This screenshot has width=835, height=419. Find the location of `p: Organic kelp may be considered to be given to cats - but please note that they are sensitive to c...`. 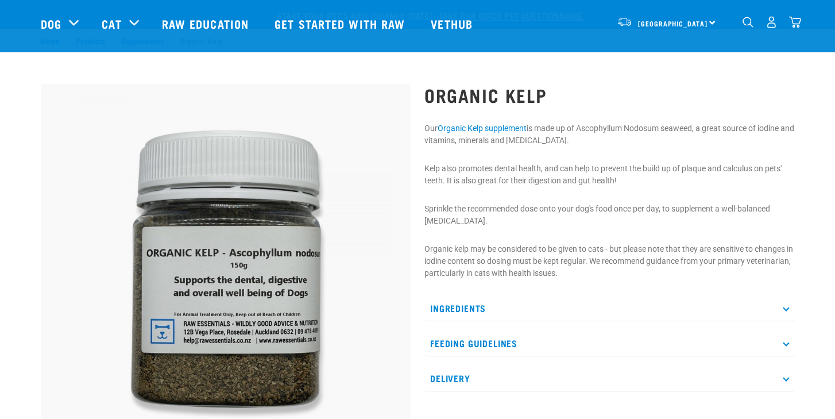

p: Organic kelp may be considered to be given to cats - but please note that they are sensitive to c... is located at coordinates (610, 261).